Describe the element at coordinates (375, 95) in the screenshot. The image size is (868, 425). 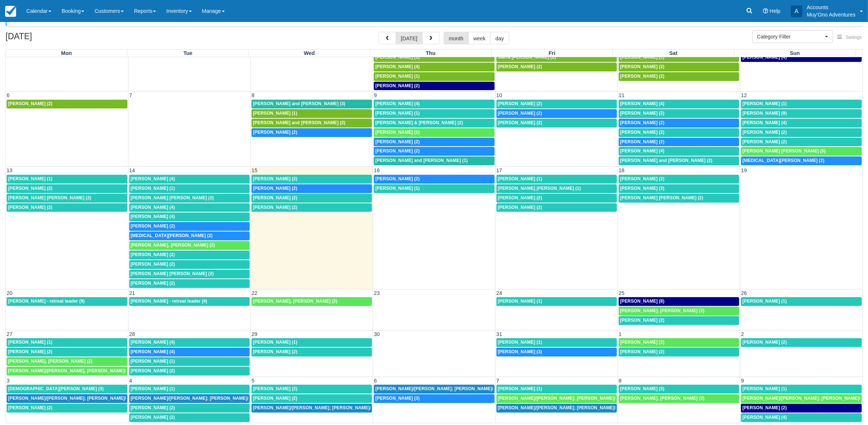
I see `span: 9` at that location.